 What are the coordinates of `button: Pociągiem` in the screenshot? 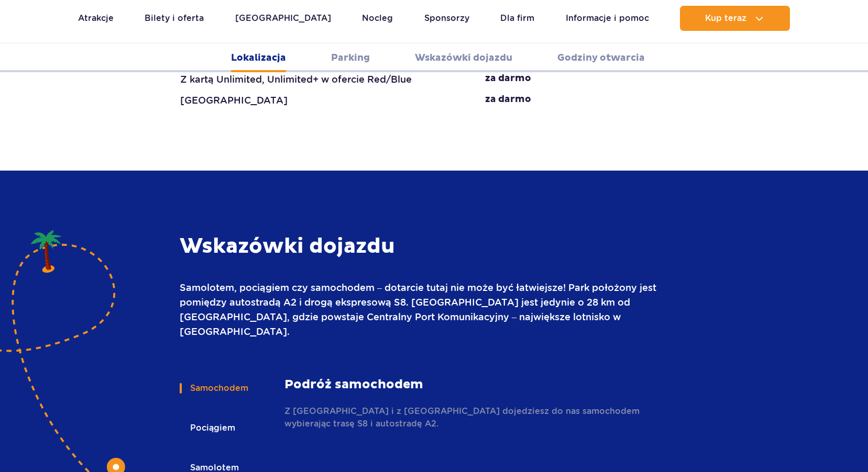 It's located at (212, 429).